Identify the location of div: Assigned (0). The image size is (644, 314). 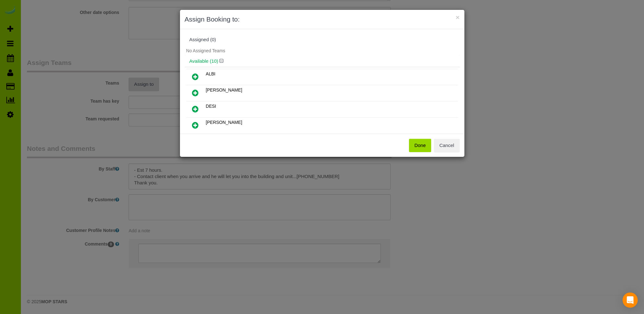
(322, 40).